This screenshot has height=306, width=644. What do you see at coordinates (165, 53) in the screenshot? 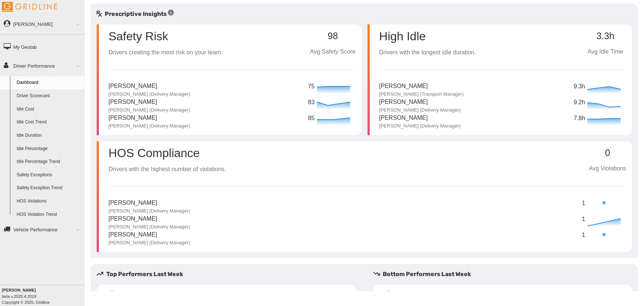
I see `p: Drivers creating the most risk on your team.` at bounding box center [165, 53].